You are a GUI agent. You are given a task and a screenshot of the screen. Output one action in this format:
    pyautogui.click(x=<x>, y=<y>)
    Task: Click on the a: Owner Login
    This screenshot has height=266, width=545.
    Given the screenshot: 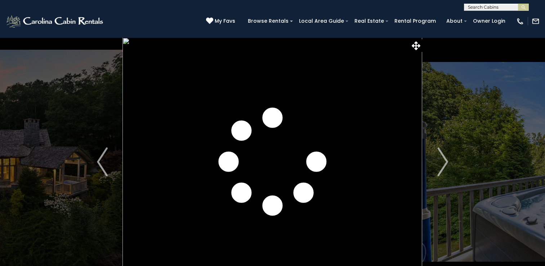 What is the action you would take?
    pyautogui.click(x=490, y=21)
    